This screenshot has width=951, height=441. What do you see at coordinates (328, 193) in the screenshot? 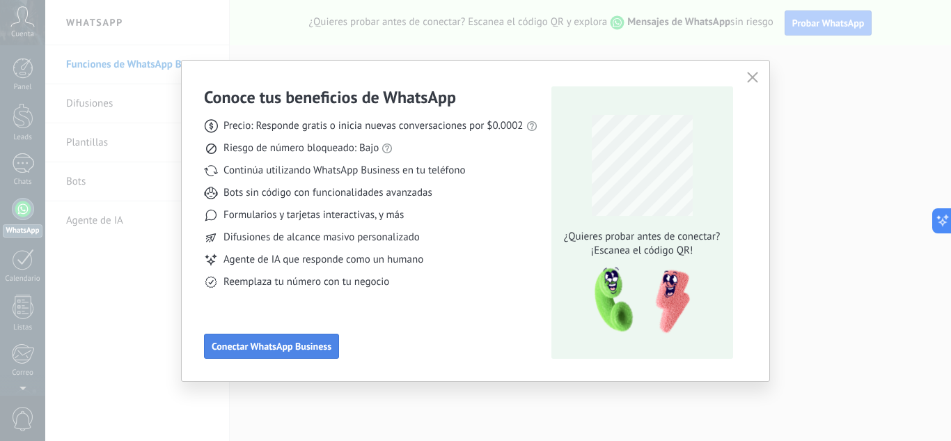
I see `span: Bots sin código con funcionalidades avanzadas` at bounding box center [328, 193].